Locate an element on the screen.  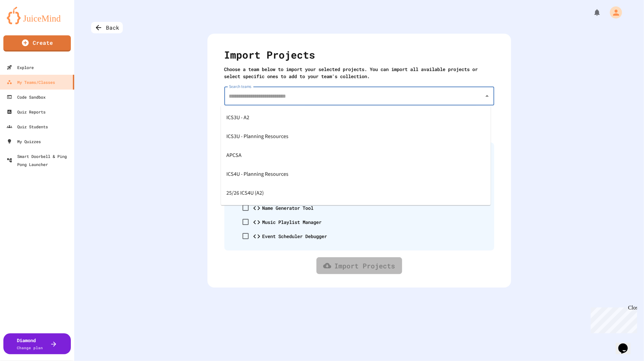
img: logo-orange.svg is located at coordinates (37, 15).